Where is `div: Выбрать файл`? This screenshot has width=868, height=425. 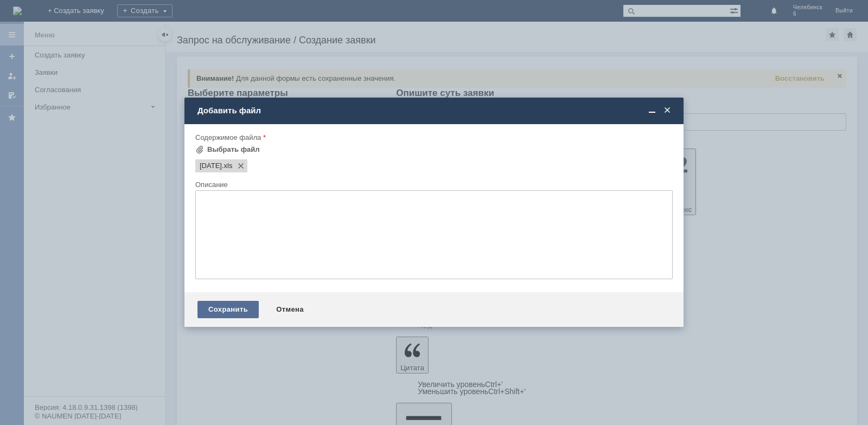 div: Выбрать файл is located at coordinates (233, 150).